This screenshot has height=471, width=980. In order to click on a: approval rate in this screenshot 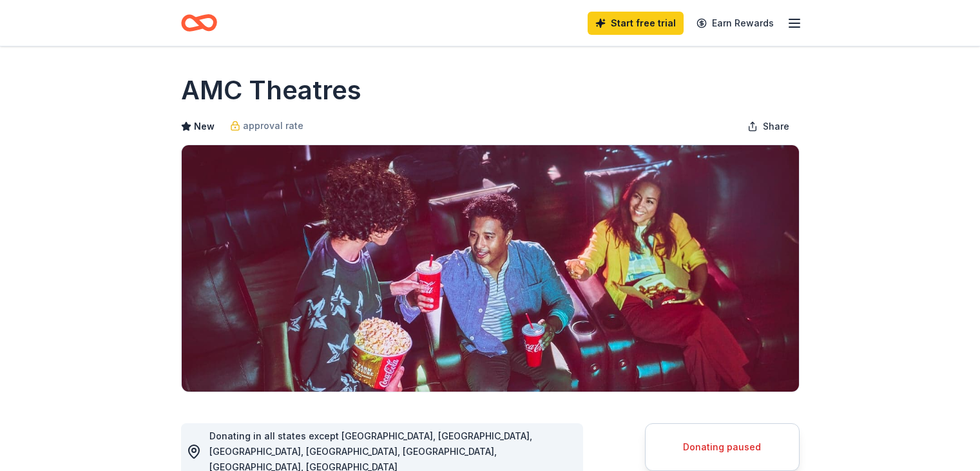, I will do `click(267, 126)`.